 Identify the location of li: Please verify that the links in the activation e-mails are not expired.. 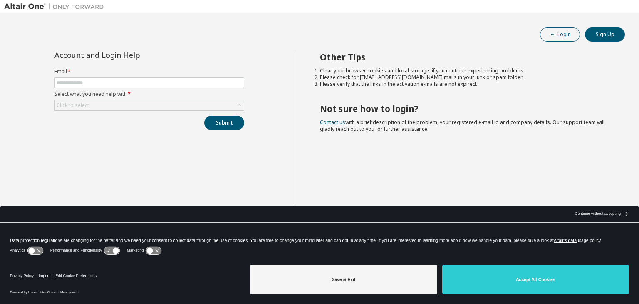
(465, 84).